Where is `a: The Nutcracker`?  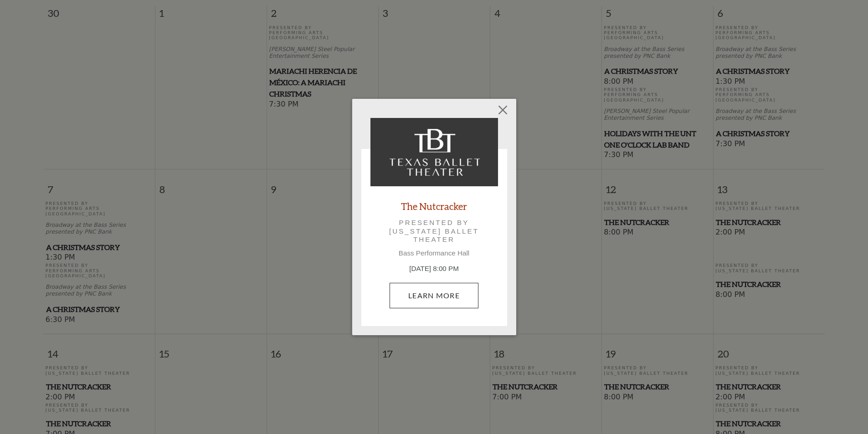
a: The Nutcracker is located at coordinates (434, 206).